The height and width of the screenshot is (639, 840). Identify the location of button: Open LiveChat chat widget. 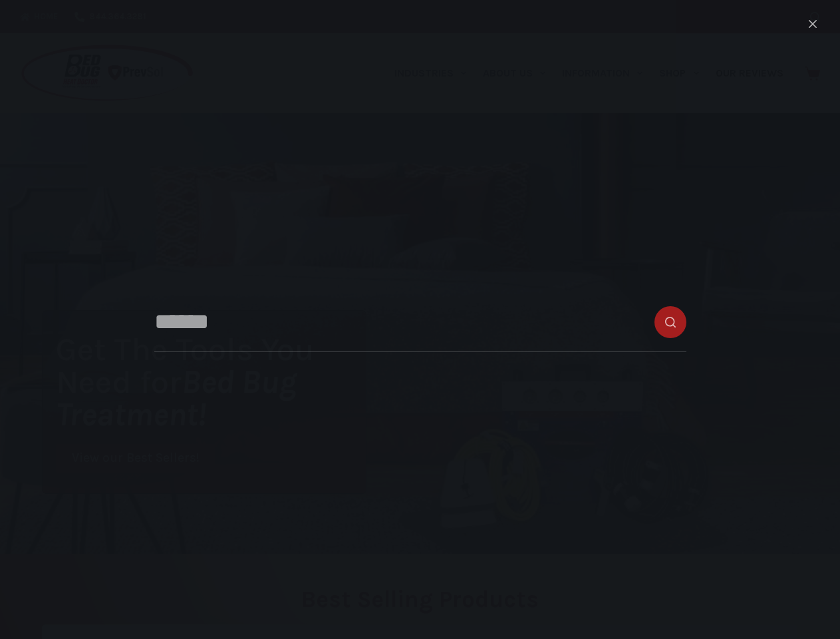
(31, 25).